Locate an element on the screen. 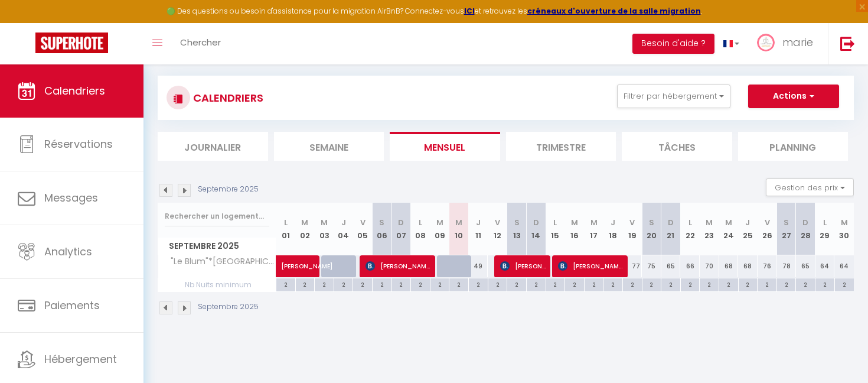  a: créneaux d'ouverture de la salle migration is located at coordinates (614, 11).